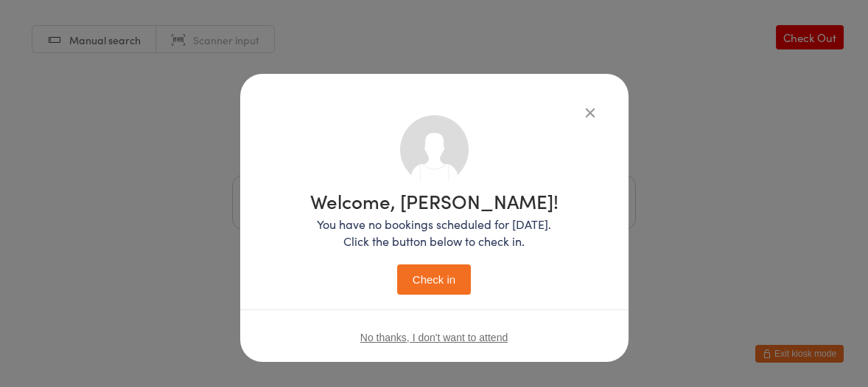 The width and height of the screenshot is (868, 387). Describe the element at coordinates (434, 149) in the screenshot. I see `img: no_photo.png` at that location.